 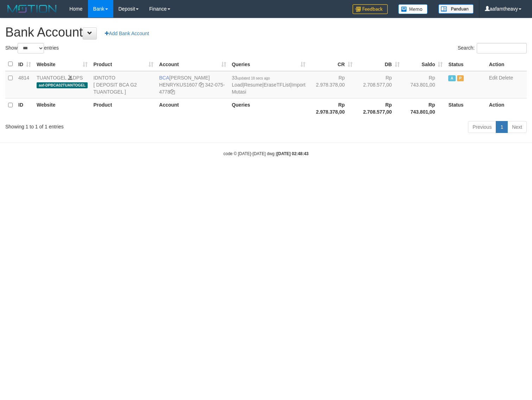 I want to click on img: Button%20Memo.svg, so click(x=413, y=9).